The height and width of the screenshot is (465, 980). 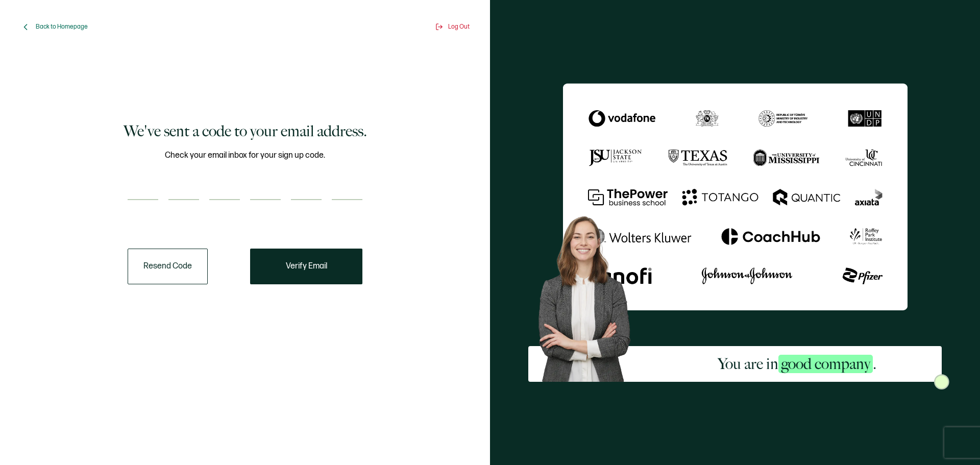 I want to click on img: Sertifier Signup - You are in <span class="strong-h">good company</span>. Hero, so click(x=590, y=295).